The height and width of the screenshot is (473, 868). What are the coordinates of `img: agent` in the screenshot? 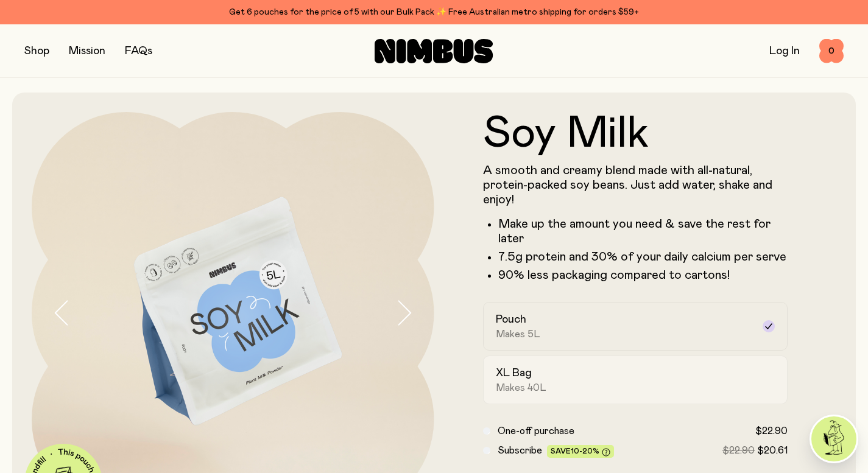 It's located at (834, 439).